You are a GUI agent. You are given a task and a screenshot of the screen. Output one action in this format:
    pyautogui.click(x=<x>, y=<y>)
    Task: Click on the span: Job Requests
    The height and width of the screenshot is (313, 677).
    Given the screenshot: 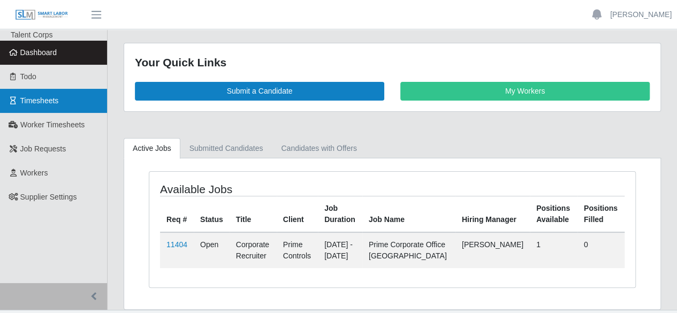 What is the action you would take?
    pyautogui.click(x=43, y=149)
    